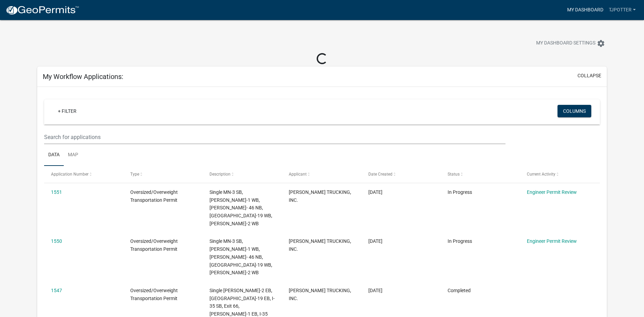  What do you see at coordinates (135, 174) in the screenshot?
I see `span: Type` at bounding box center [135, 174].